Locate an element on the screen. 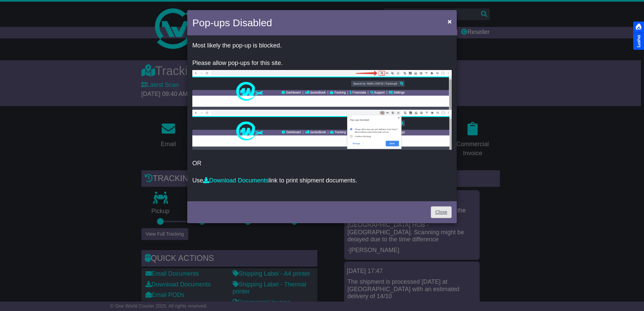 This screenshot has width=644, height=311. p: Please allow pop-ups for this site. is located at coordinates (322, 64).